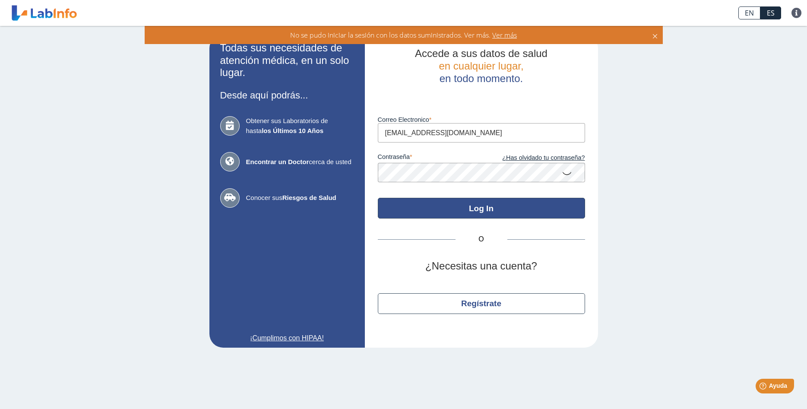  Describe the element at coordinates (749, 13) in the screenshot. I see `a: EN` at that location.